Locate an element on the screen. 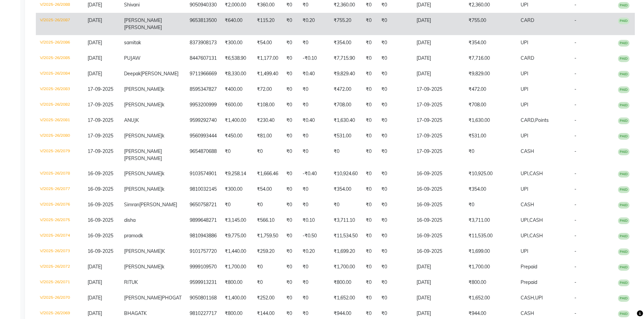 This screenshot has height=319, width=644. td: ₹54.00 is located at coordinates (267, 43).